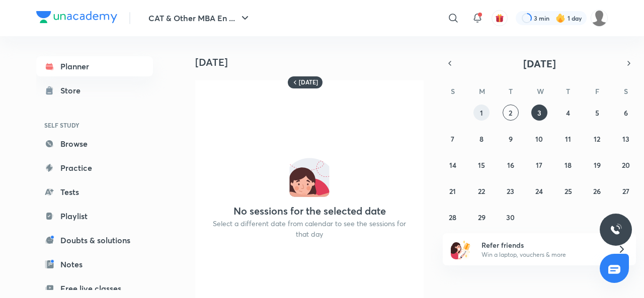 This screenshot has width=644, height=298. What do you see at coordinates (597, 191) in the screenshot?
I see `button: September 26, 2025` at bounding box center [597, 191].